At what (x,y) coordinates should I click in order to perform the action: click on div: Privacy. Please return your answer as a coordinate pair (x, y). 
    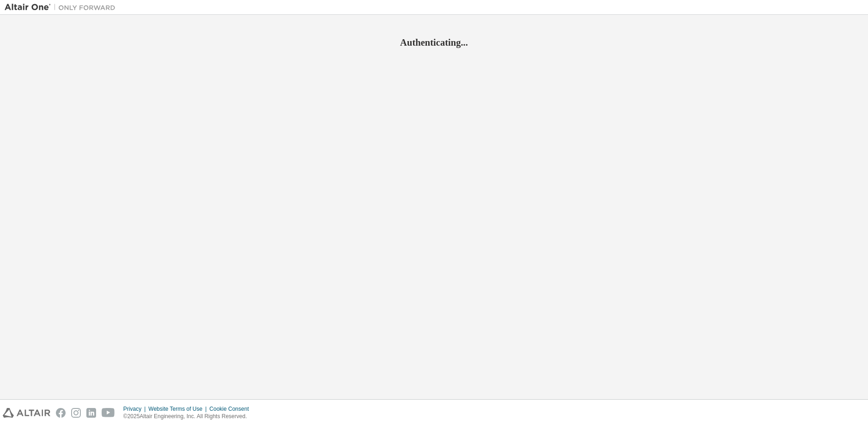
    Looking at the image, I should click on (136, 409).